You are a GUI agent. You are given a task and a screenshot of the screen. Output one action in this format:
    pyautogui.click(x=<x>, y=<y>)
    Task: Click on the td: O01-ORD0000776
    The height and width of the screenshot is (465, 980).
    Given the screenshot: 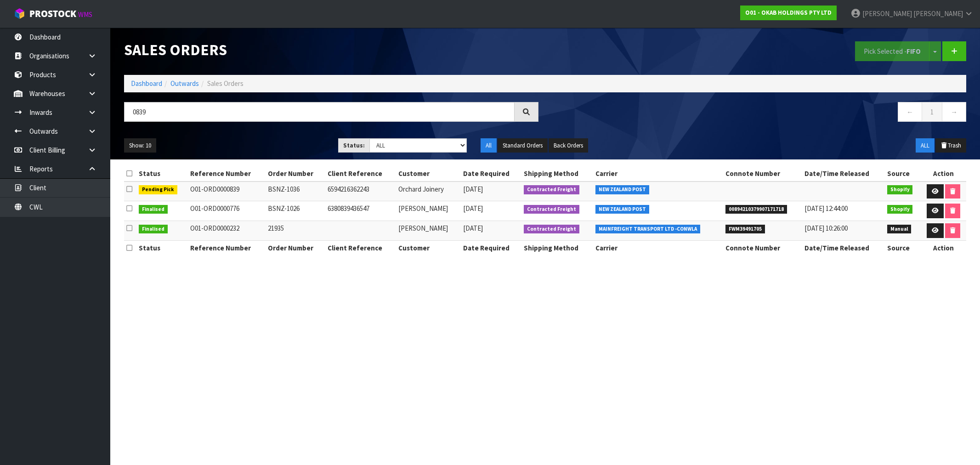 What is the action you would take?
    pyautogui.click(x=226, y=211)
    